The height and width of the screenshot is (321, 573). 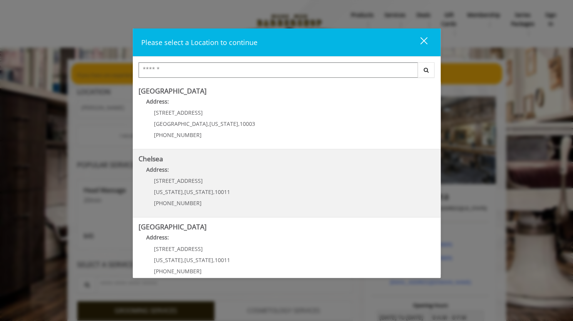 What do you see at coordinates (151, 159) in the screenshot?
I see `b: Chelsea` at bounding box center [151, 159].